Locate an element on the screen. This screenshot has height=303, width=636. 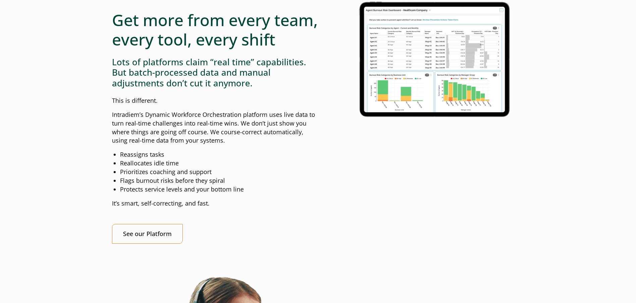
p: It’s smart, self-correcting, and fast. is located at coordinates (215, 204).